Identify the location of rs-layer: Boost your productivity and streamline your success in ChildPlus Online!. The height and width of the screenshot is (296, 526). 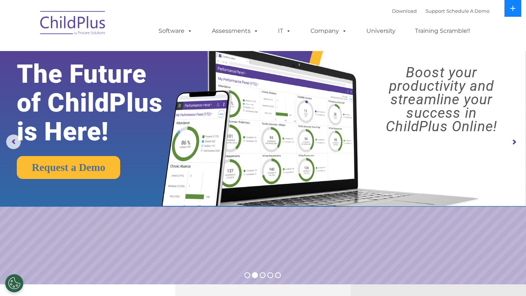
(441, 100).